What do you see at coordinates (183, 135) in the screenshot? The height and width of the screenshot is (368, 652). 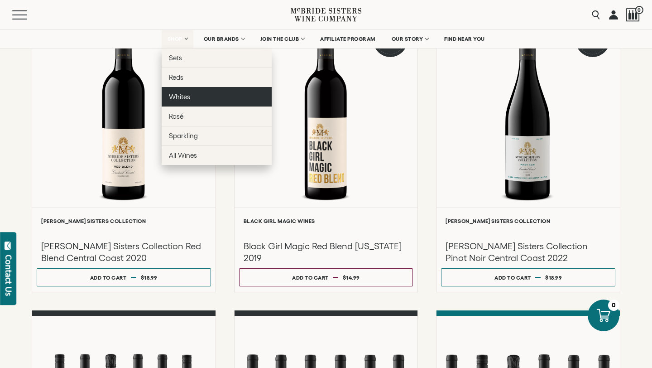 I see `span: Sparkling` at bounding box center [183, 135].